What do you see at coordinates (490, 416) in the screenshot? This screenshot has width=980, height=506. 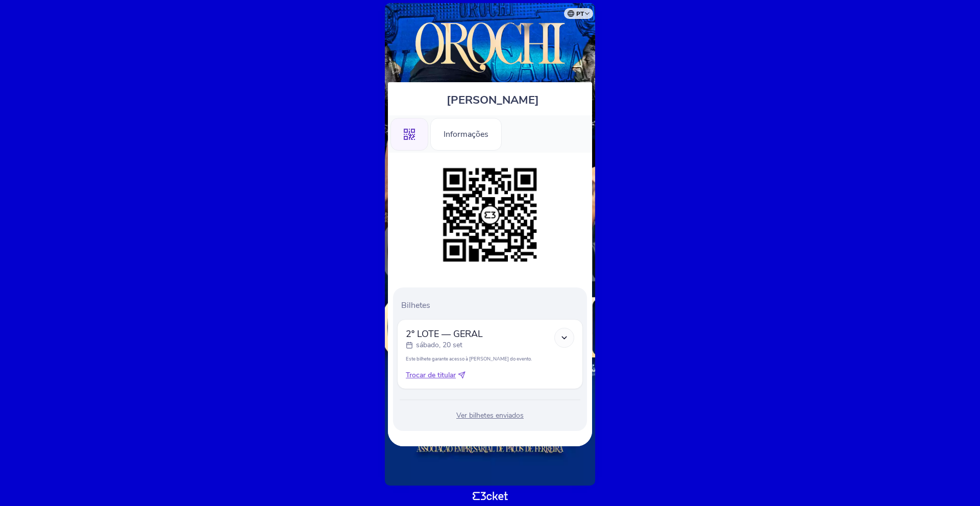 I see `div: Ver bilhetes enviados` at bounding box center [490, 416].